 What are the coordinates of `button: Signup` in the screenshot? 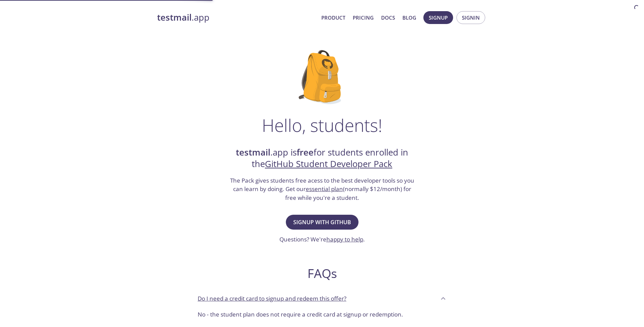 It's located at (438, 18).